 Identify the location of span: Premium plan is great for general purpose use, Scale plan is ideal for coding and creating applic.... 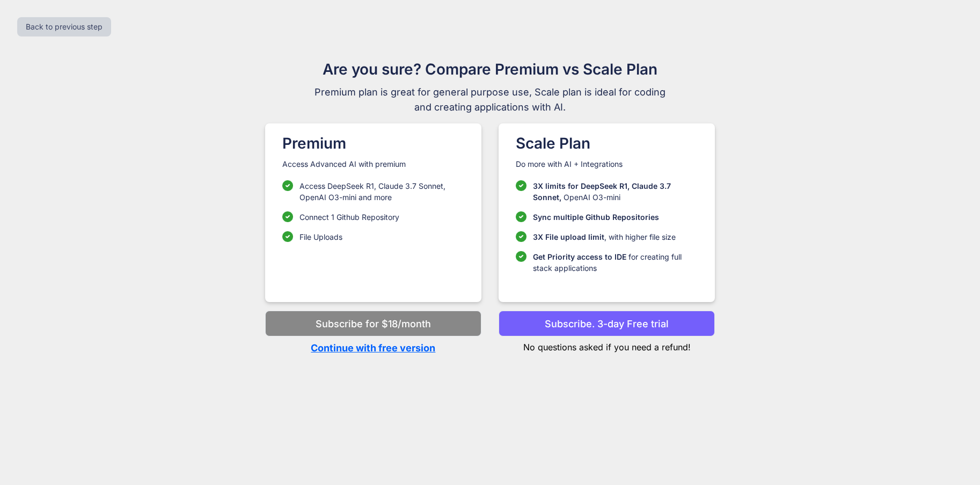
(490, 100).